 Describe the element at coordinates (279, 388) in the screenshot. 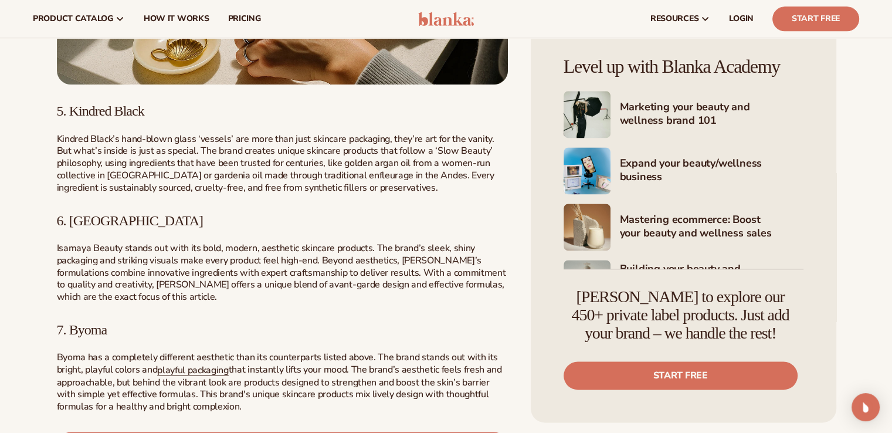

I see `span: that instantly lifts your mood. The brand’s aesthetic feels fresh and approachable, but behind th...` at that location.